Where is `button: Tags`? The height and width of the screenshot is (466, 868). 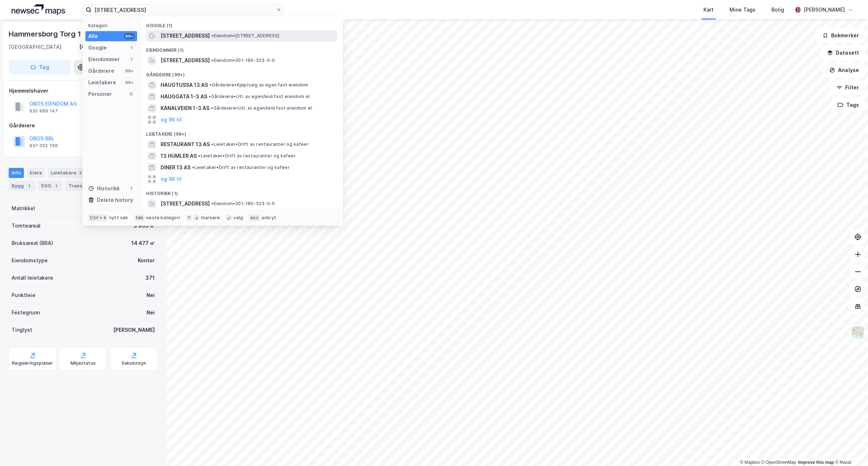
button: Tags is located at coordinates (848, 105).